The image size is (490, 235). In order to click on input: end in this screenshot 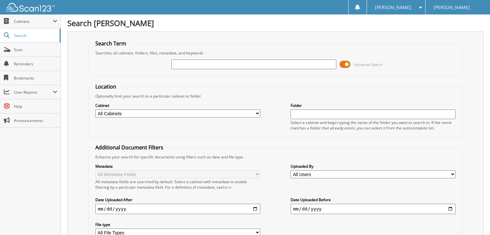, I will do `click(373, 209)`.